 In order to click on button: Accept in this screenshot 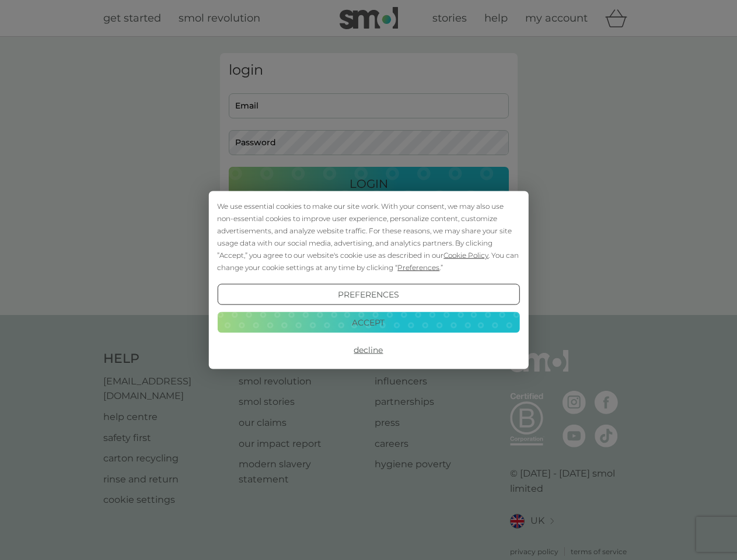, I will do `click(368, 321)`.